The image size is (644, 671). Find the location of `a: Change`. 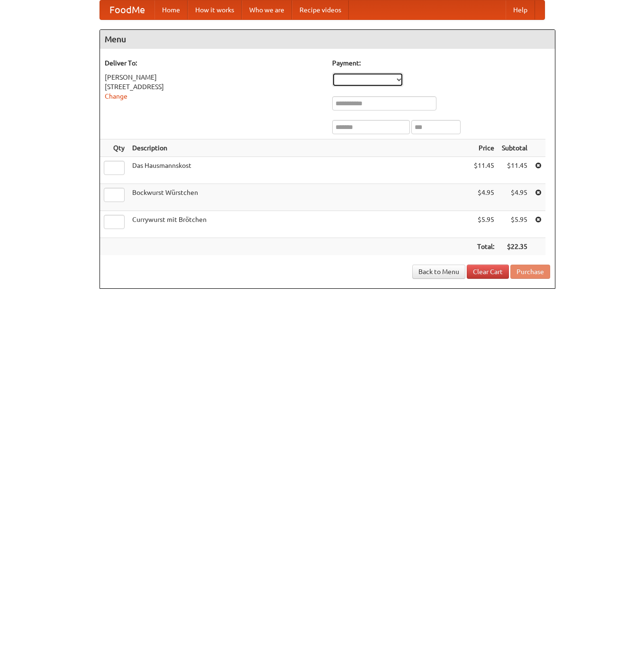

a: Change is located at coordinates (116, 97).